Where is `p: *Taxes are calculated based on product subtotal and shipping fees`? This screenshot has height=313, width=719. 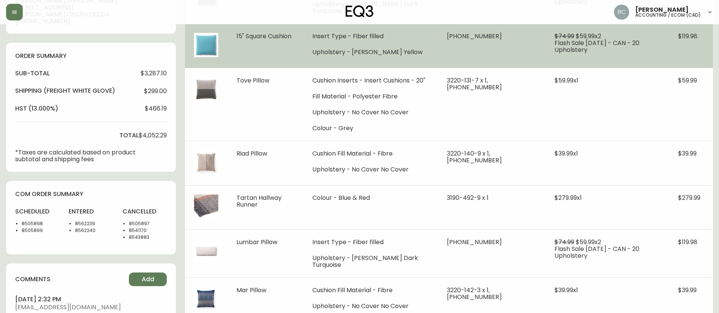
p: *Taxes are calculated based on product subtotal and shipping fees is located at coordinates (77, 156).